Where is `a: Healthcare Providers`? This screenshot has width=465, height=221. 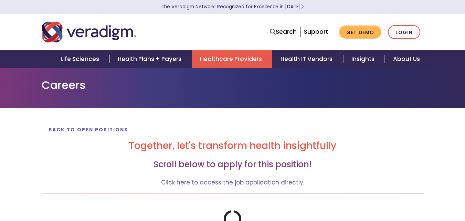
a: Healthcare Providers is located at coordinates (232, 59).